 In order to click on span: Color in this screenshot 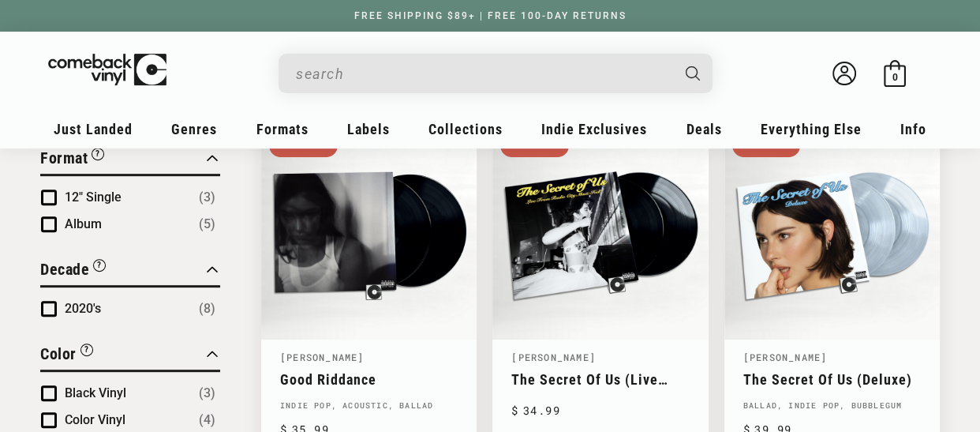, I will do `click(59, 353)`.